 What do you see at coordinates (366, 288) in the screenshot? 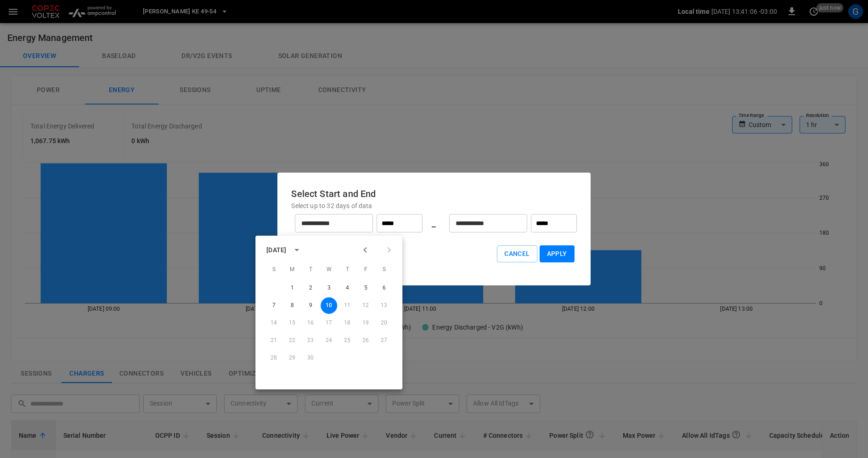
I see `button: 5` at bounding box center [366, 288].